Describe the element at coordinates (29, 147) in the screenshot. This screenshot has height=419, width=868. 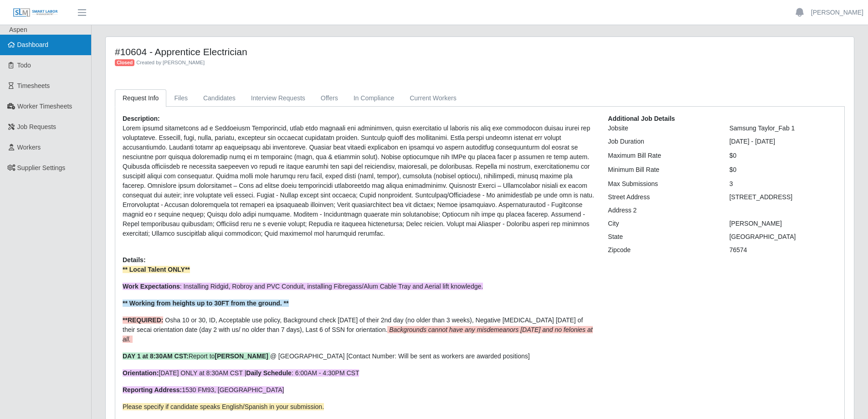
I see `span: Workers` at that location.